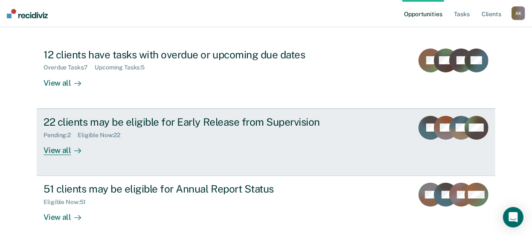 The height and width of the screenshot is (236, 532). I want to click on div: 12 clients have tasks with overdue or upcoming due dates, so click(193, 55).